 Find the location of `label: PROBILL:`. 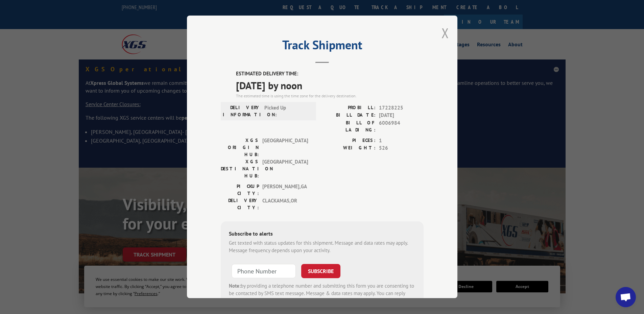

label: PROBILL: is located at coordinates (349, 108).